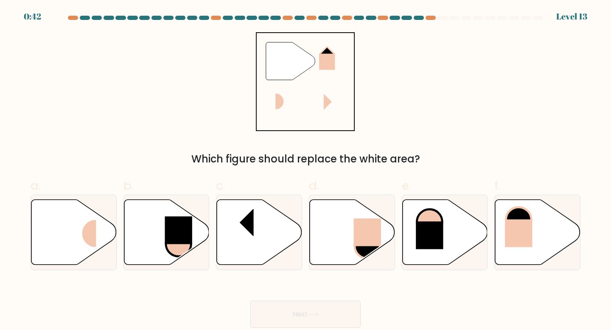 This screenshot has height=330, width=611. What do you see at coordinates (305, 159) in the screenshot?
I see `div: Which figure should replace the white area?` at bounding box center [305, 159].